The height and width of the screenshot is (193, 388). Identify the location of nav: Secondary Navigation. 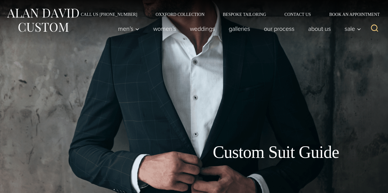
(227, 14).